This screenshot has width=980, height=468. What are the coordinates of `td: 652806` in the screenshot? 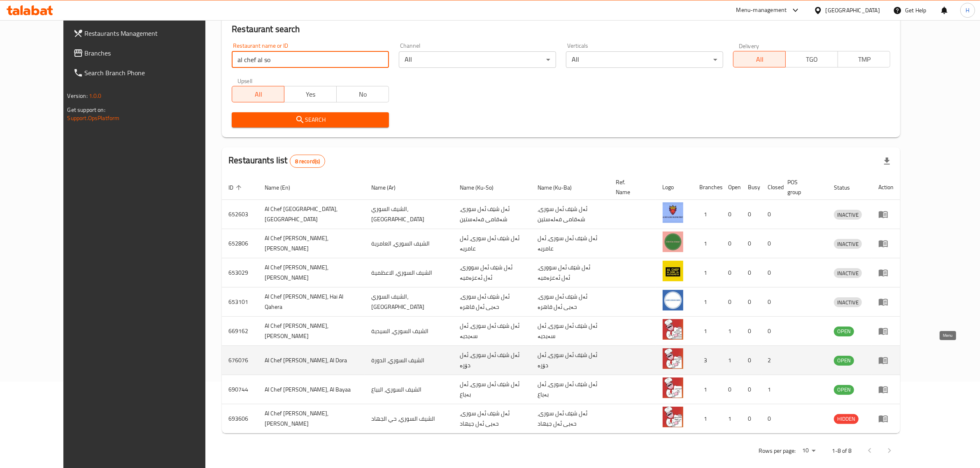 It's located at (240, 244).